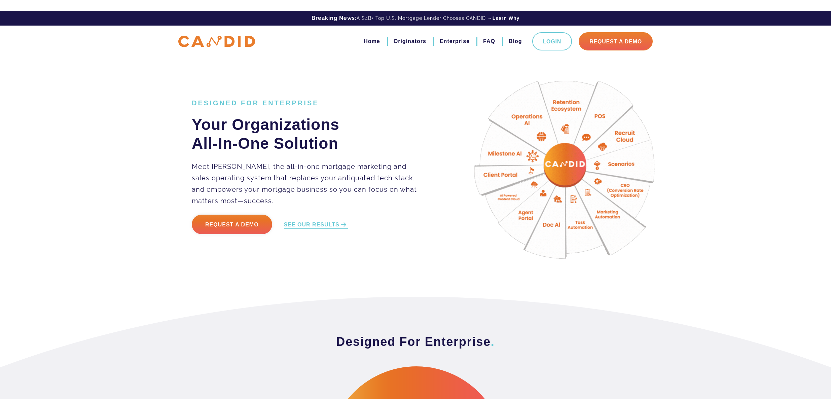 The width and height of the screenshot is (831, 399). I want to click on div: A $4B+ Top U.S. Mortgage Lender Chooses CANDID →, so click(416, 18).